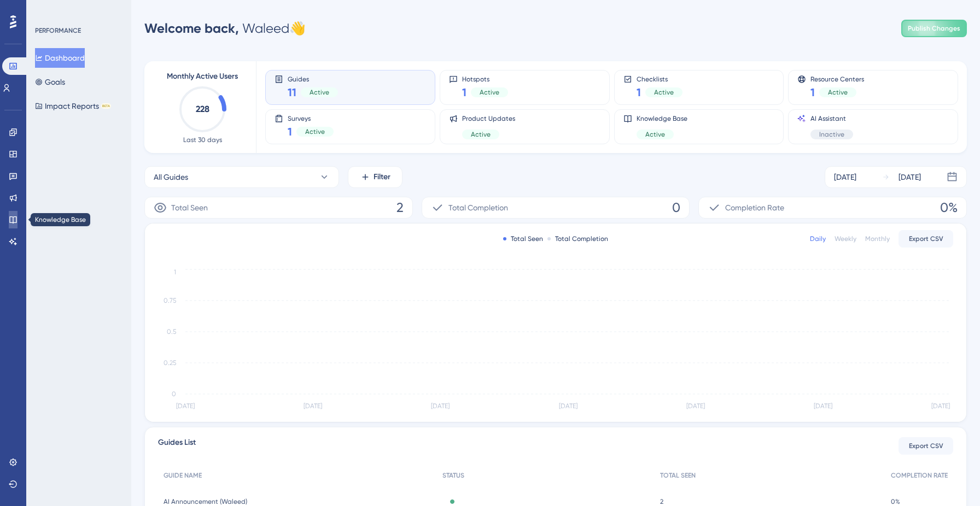 This screenshot has width=980, height=506. Describe the element at coordinates (59, 58) in the screenshot. I see `button: Dashboard` at that location.